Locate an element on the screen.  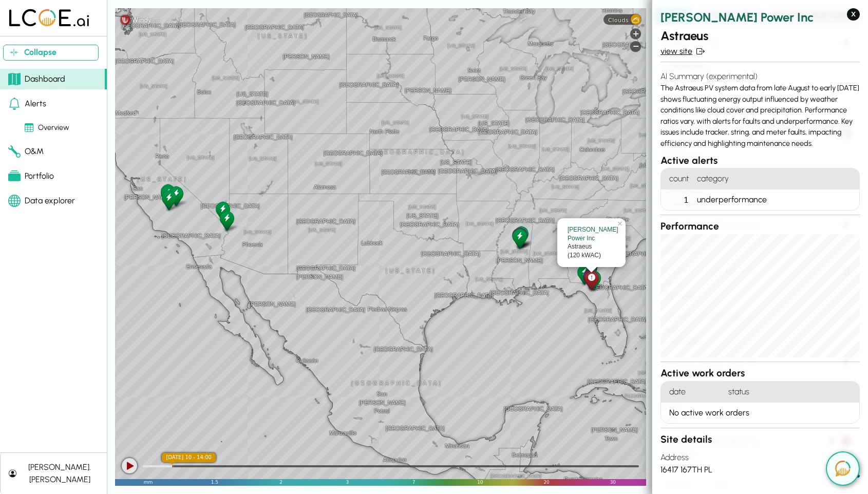
div: Helios is located at coordinates (169, 200).